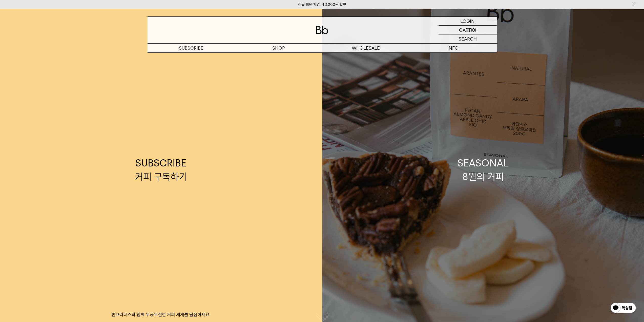 The image size is (644, 322). I want to click on p: CART, so click(465, 30).